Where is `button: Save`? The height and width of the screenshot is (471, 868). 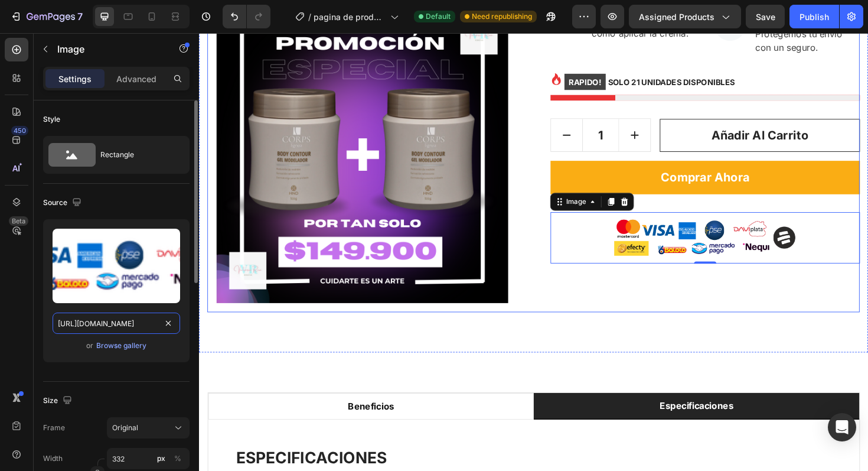
button: Save is located at coordinates (765, 16).